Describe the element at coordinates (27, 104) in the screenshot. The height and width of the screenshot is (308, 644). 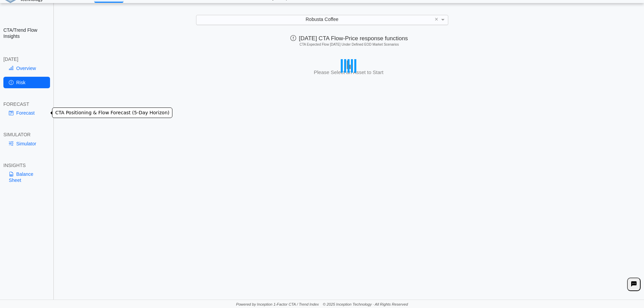
I see `div: FORECAST` at that location.